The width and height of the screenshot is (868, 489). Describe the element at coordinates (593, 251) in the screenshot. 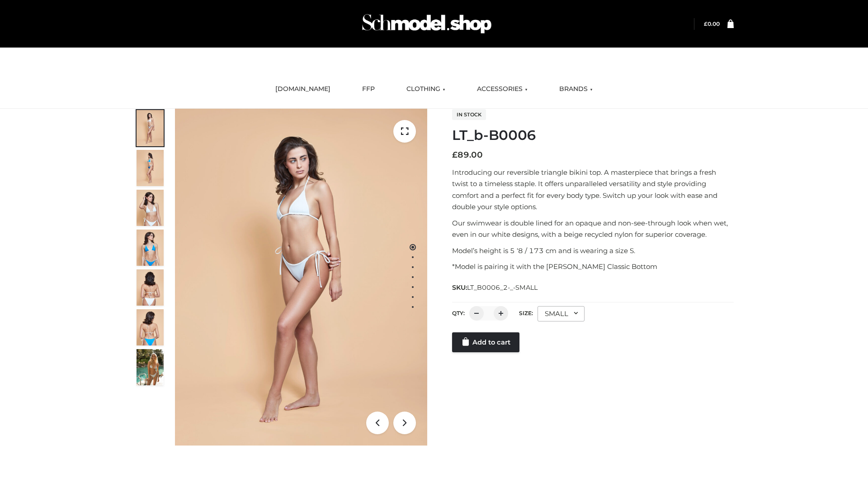

I see `p: Model’s height is 5 ‘8 / 173 cm and is wearing a size S.` at that location.